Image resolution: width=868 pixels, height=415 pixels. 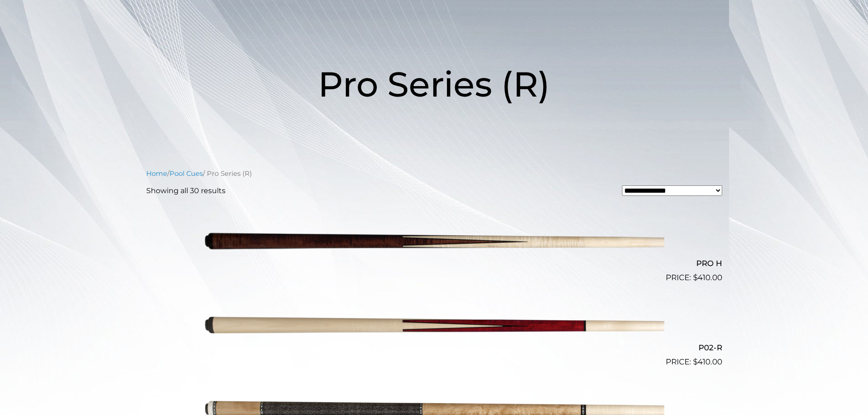 I want to click on a: Home, so click(x=157, y=173).